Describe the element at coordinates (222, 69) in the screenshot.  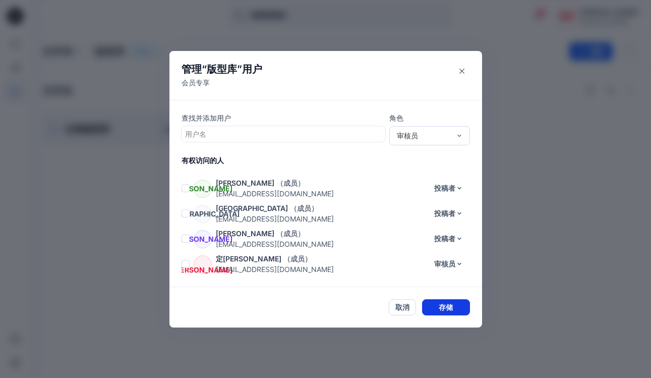
I see `span: 版型库` at that location.